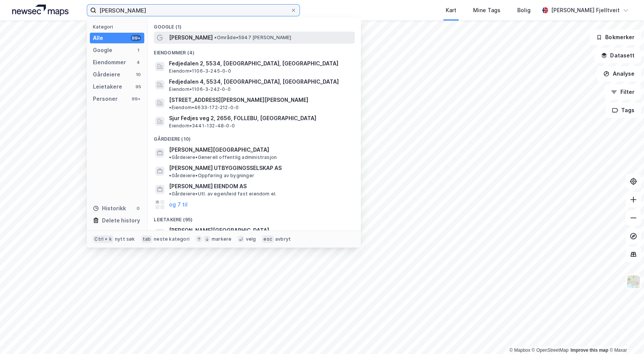  What do you see at coordinates (138, 208) in the screenshot?
I see `div: 0` at bounding box center [138, 208].